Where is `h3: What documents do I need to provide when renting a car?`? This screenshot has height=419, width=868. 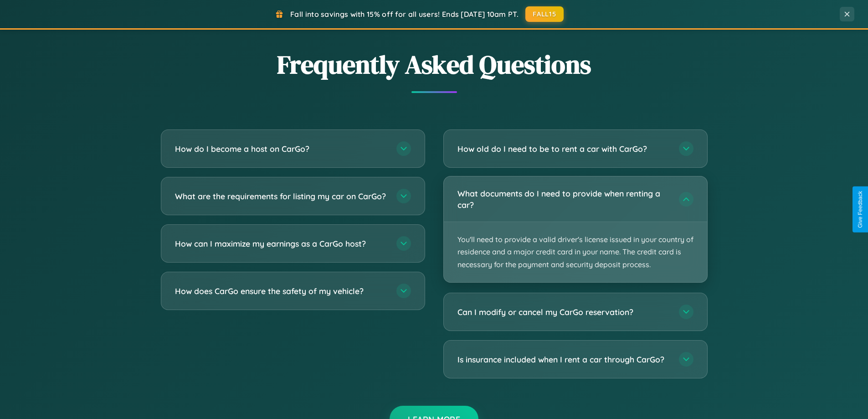 h3: What documents do I need to provide when renting a car? is located at coordinates (564, 199).